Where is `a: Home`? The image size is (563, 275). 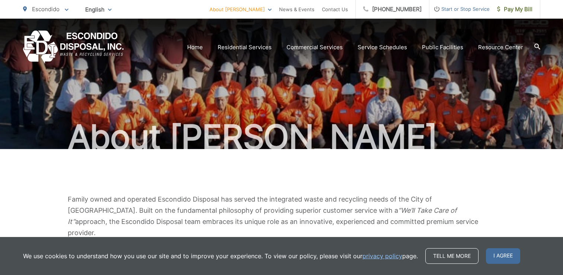
a: Home is located at coordinates (195, 47).